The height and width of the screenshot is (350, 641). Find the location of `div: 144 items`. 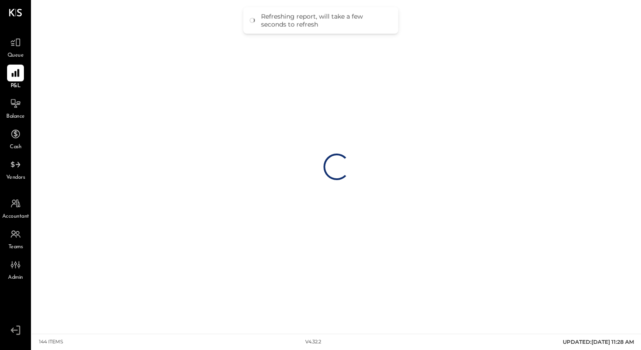

div: 144 items is located at coordinates (51, 342).